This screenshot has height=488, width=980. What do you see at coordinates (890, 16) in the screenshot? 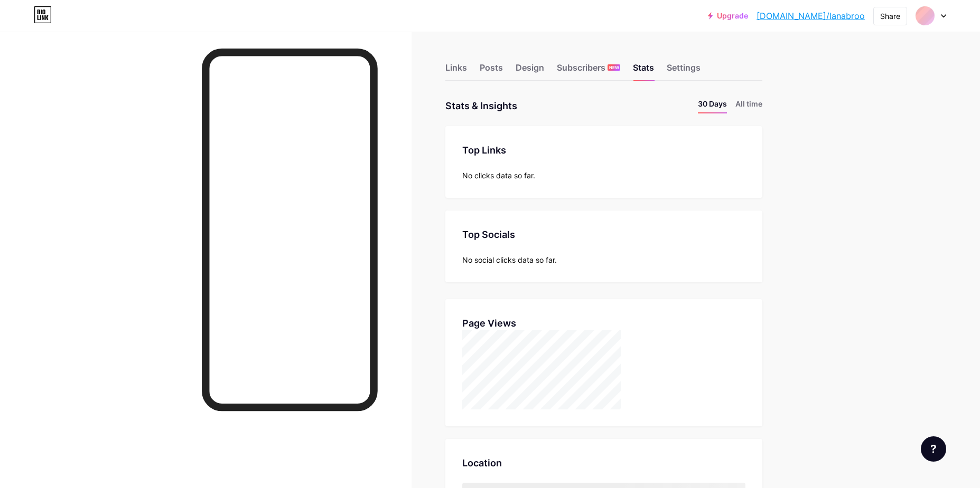
I see `div: Share` at bounding box center [890, 16].